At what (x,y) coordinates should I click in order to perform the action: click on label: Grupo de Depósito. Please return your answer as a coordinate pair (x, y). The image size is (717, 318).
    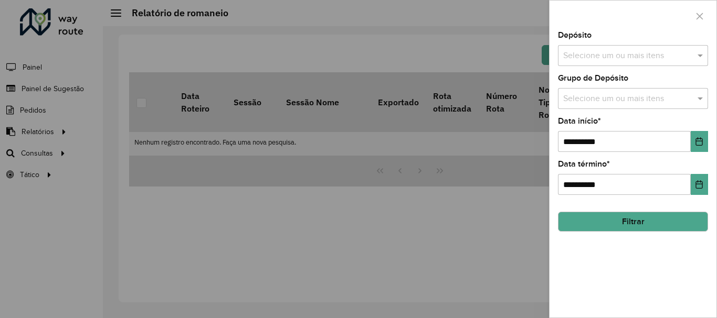
    Looking at the image, I should click on (593, 78).